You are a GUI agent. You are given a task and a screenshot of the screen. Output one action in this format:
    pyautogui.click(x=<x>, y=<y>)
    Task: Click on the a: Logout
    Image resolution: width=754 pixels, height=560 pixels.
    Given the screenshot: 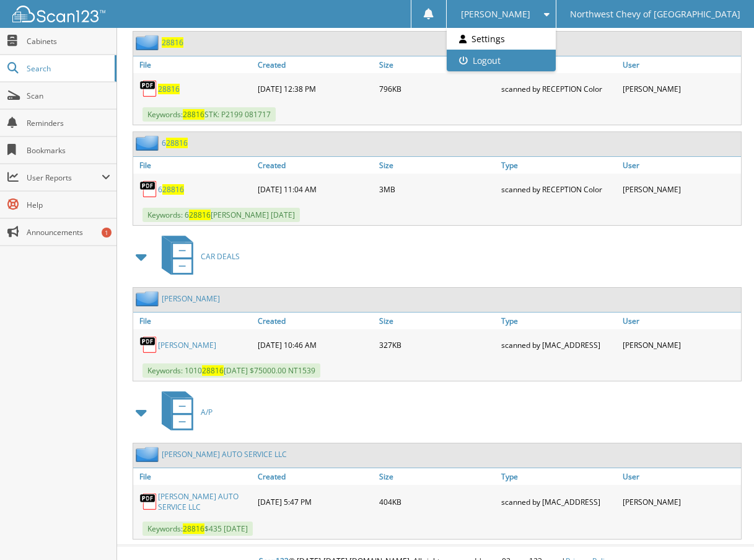 What is the action you would take?
    pyautogui.click(x=500, y=60)
    